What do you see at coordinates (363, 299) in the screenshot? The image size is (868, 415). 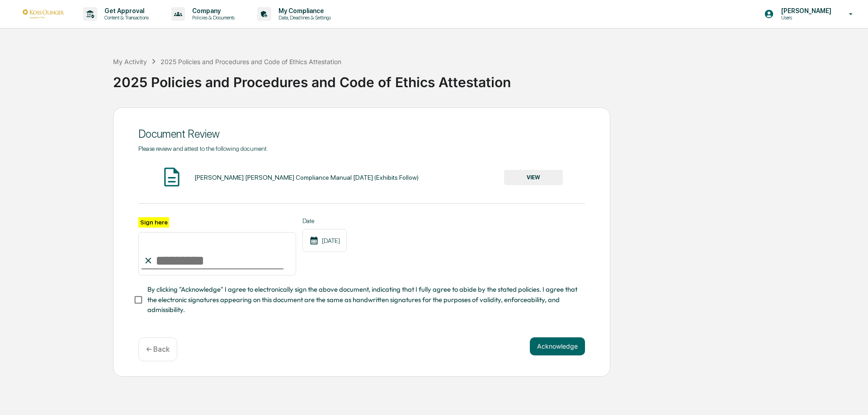 I see `span: By clicking "Acknowledge" I agree to electronically sign the above document, indicating that I fu...` at bounding box center [363, 299].